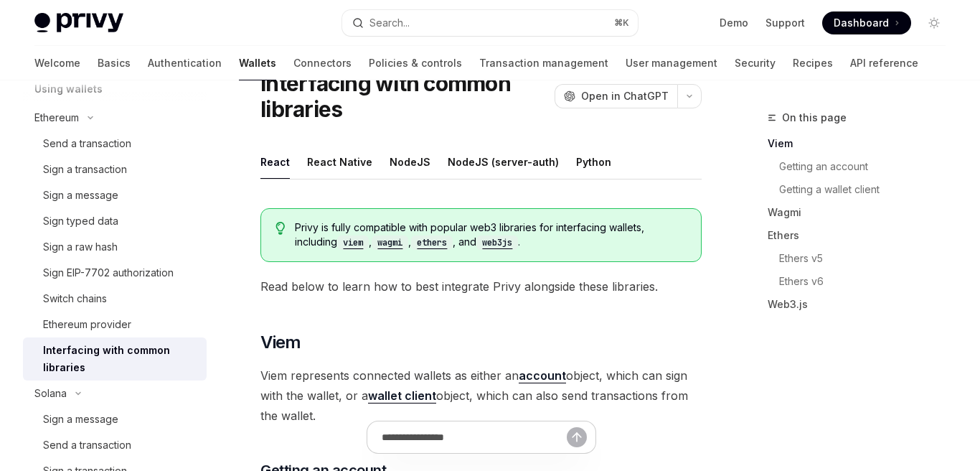  What do you see at coordinates (84, 169) in the screenshot?
I see `div: Sign a transaction` at bounding box center [84, 169].